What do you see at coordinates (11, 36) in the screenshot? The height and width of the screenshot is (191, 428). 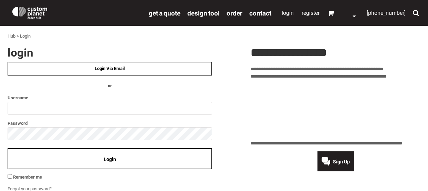 I see `a: Hub` at bounding box center [11, 36].